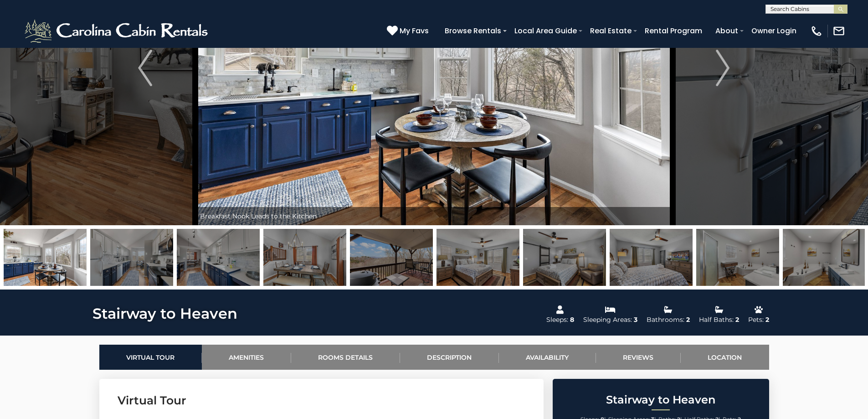 Image resolution: width=868 pixels, height=419 pixels. I want to click on a: About, so click(727, 31).